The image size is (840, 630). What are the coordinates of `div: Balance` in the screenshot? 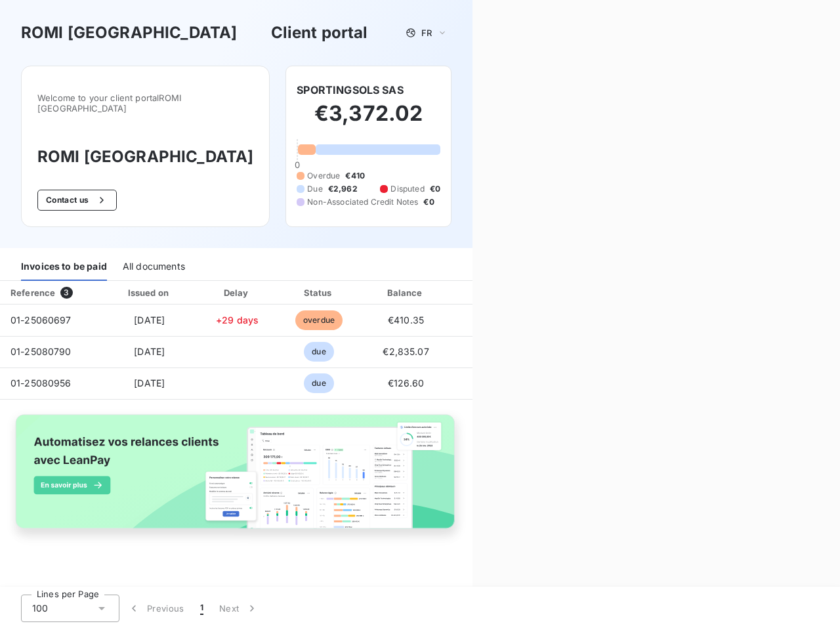 It's located at (406, 293).